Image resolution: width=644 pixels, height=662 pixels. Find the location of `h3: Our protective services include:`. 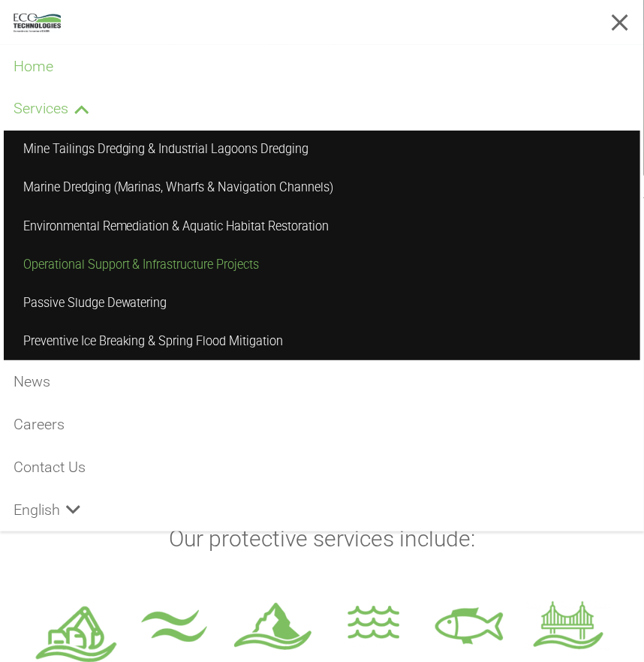

h3: Our protective services include: is located at coordinates (322, 539).